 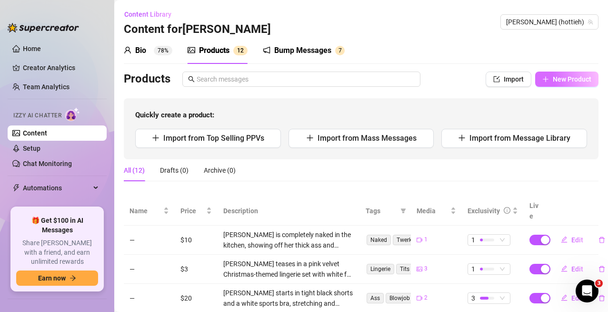 What do you see at coordinates (134, 170) in the screenshot?
I see `div: All (12)` at bounding box center [134, 170].